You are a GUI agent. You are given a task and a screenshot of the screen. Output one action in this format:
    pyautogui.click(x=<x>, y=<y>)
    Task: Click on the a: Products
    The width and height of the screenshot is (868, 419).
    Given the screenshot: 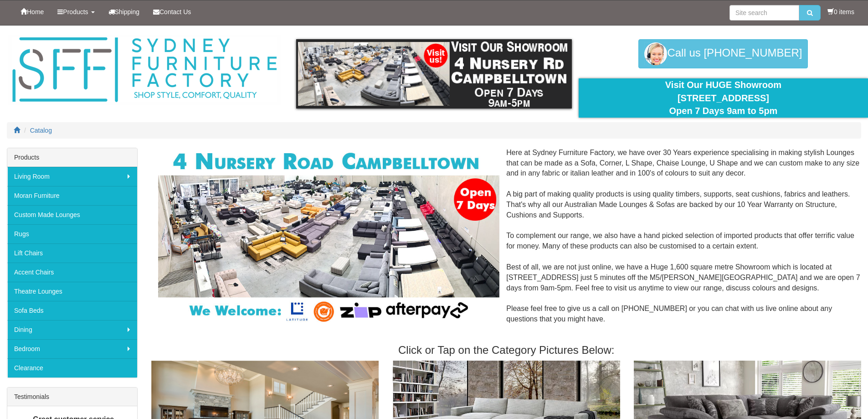 What is the action you would take?
    pyautogui.click(x=76, y=12)
    